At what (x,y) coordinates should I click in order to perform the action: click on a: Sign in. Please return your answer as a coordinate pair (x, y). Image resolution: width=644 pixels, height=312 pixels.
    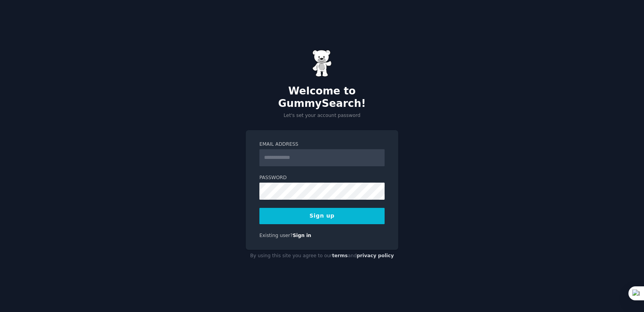
    Looking at the image, I should click on (302, 236).